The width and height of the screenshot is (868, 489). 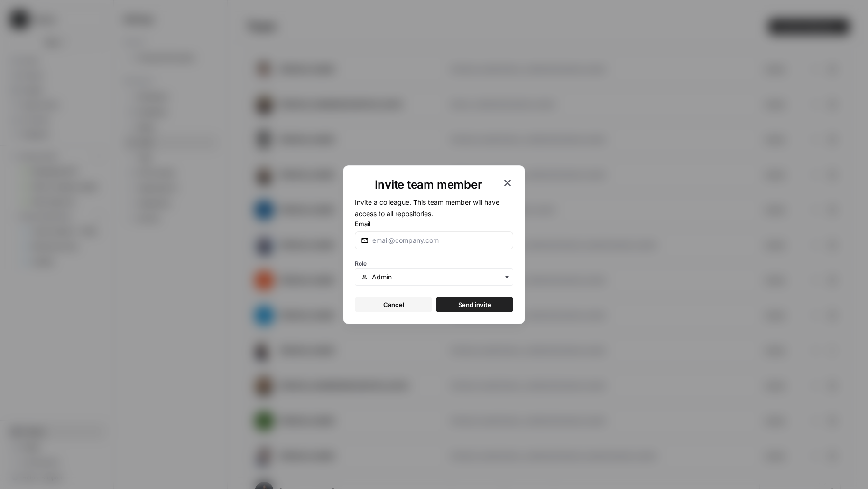 What do you see at coordinates (360, 263) in the screenshot?
I see `span: Role` at bounding box center [360, 263].